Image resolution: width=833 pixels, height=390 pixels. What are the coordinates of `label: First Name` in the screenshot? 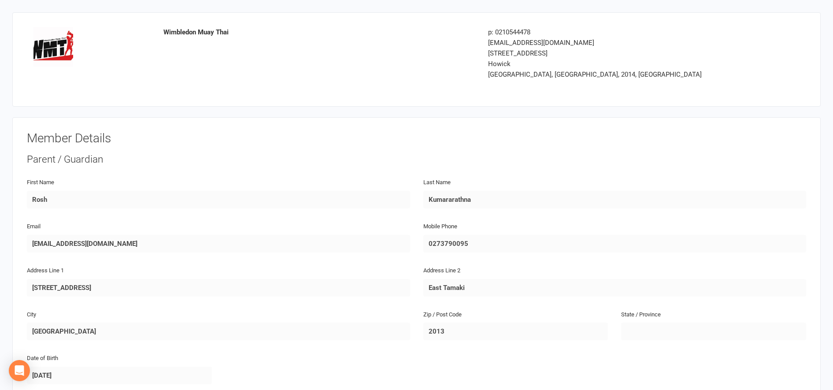 It's located at (41, 182).